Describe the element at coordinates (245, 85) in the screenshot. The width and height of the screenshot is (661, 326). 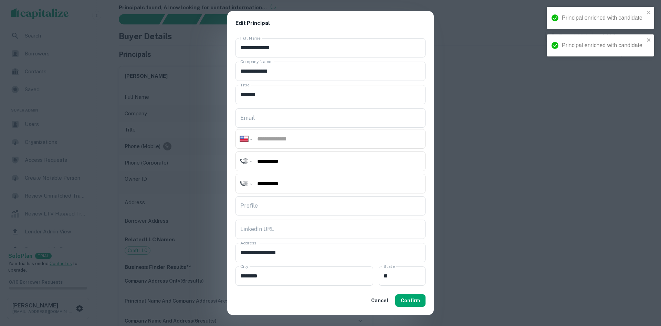
I see `label: Title` at that location.